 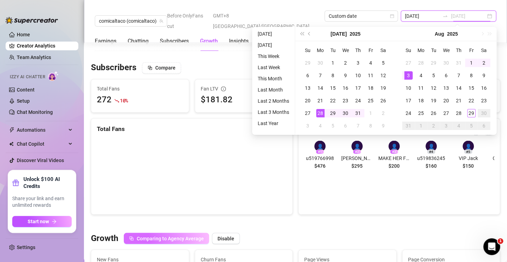 What do you see at coordinates (408, 50) in the screenshot?
I see `th: Su` at bounding box center [408, 50].